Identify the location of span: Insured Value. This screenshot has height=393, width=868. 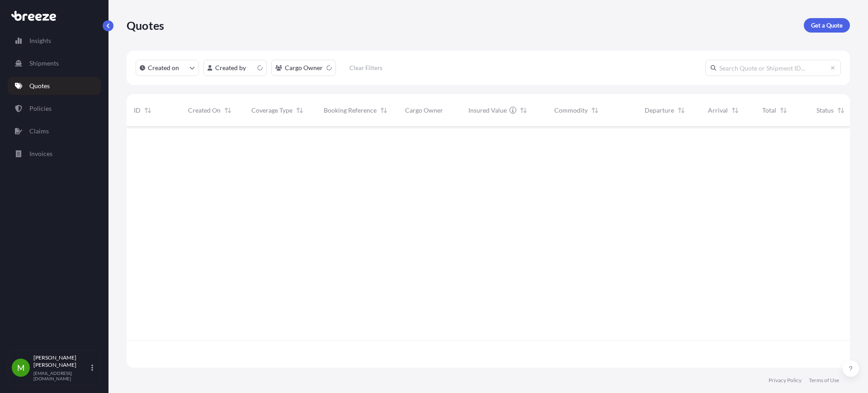
(487, 110).